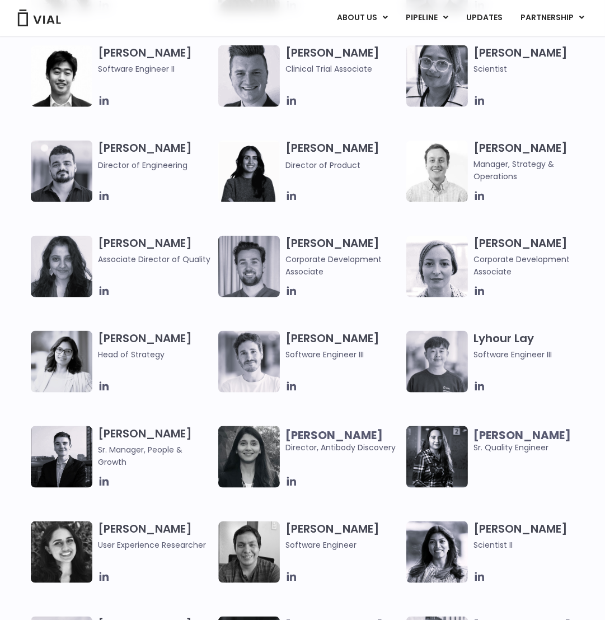 The height and width of the screenshot is (620, 605). What do you see at coordinates (362, 18) in the screenshot?
I see `a: ABOUT USMenu Toggle` at bounding box center [362, 18].